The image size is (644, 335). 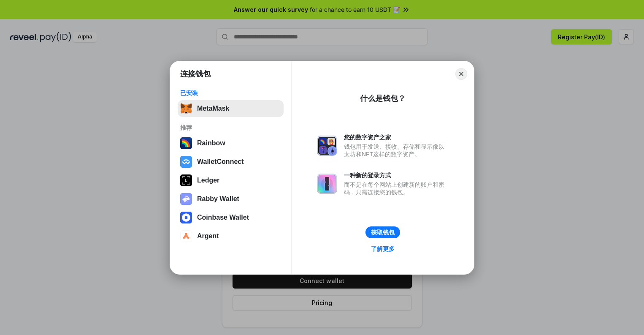 I want to click on img: svg+xml,%3Csvg%20fill%3D%22none%22%20height%3D%2233%22%20viewBox%3D%220%200%2035%2033%22%20width%..., so click(x=186, y=109).